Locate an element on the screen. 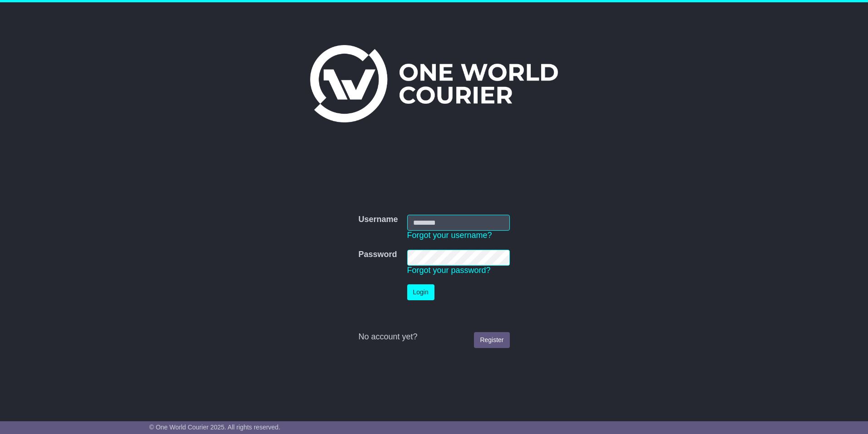 The height and width of the screenshot is (434, 868). a: Register is located at coordinates (491, 340).